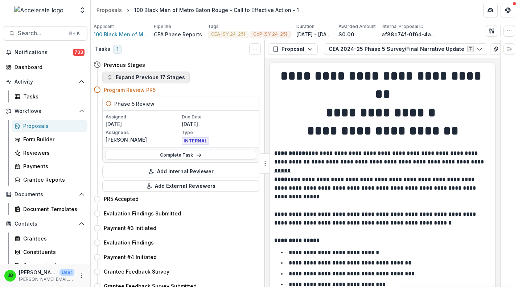  What do you see at coordinates (130, 256) in the screenshot?
I see `h4: Payment #4 Initiated` at bounding box center [130, 256].